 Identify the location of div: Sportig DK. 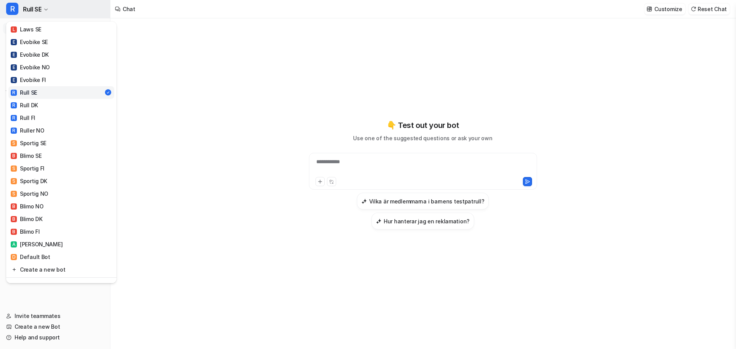
(29, 181).